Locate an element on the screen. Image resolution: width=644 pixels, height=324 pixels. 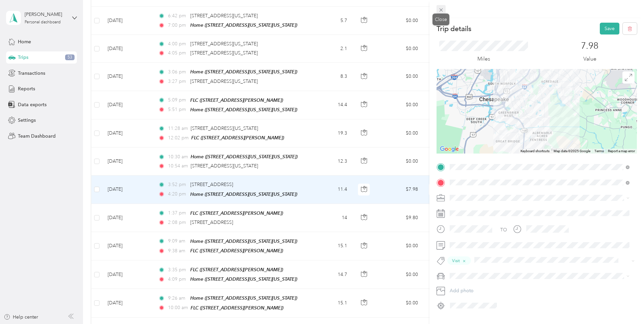
button: Add photo is located at coordinates (542, 291).